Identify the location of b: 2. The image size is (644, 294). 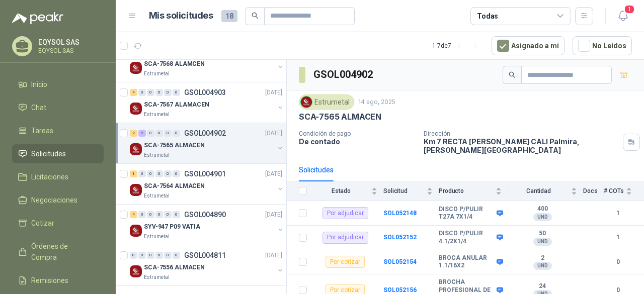
(542, 258).